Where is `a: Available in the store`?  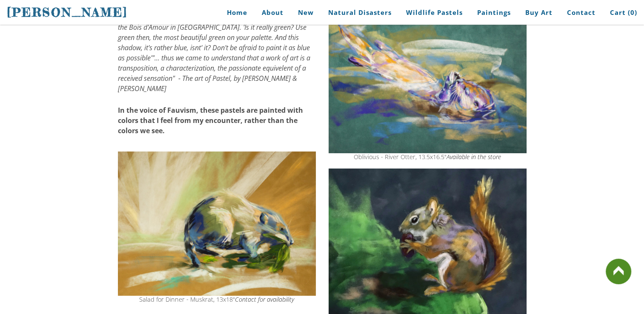
a: Available in the store is located at coordinates (474, 156).